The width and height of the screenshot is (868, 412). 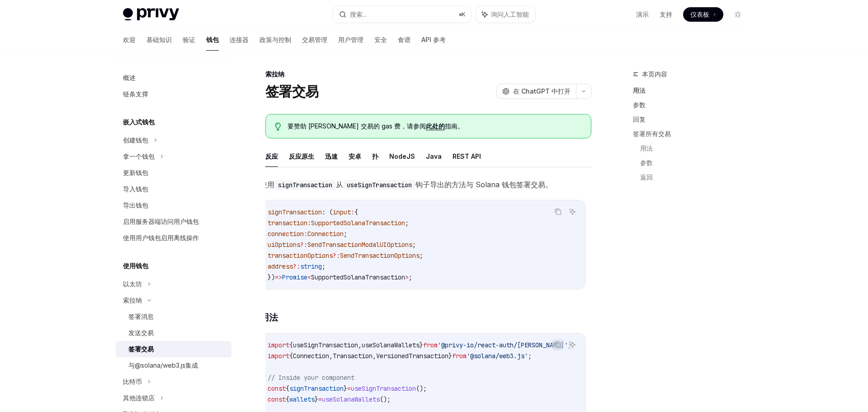 What do you see at coordinates (352, 355) in the screenshot?
I see `span: Transaction` at bounding box center [352, 355].